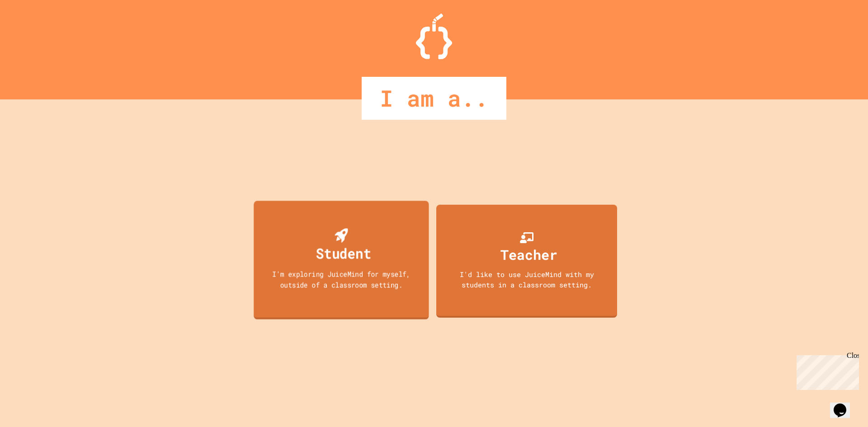  What do you see at coordinates (527, 279) in the screenshot?
I see `div: I'd like to use JuiceMind with my students in a classroom setting.` at bounding box center [527, 279].